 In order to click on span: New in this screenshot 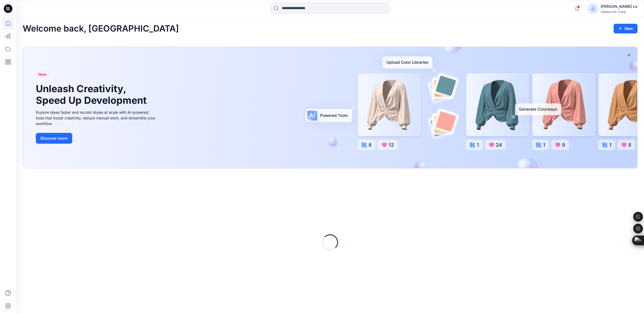, I will do `click(42, 75)`.